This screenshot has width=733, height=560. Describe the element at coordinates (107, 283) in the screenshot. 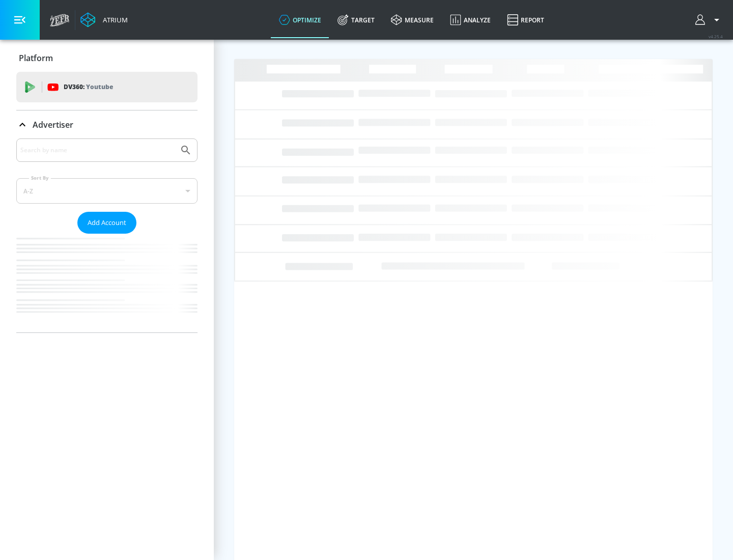

I see `nav: list of Advertiser` at that location.